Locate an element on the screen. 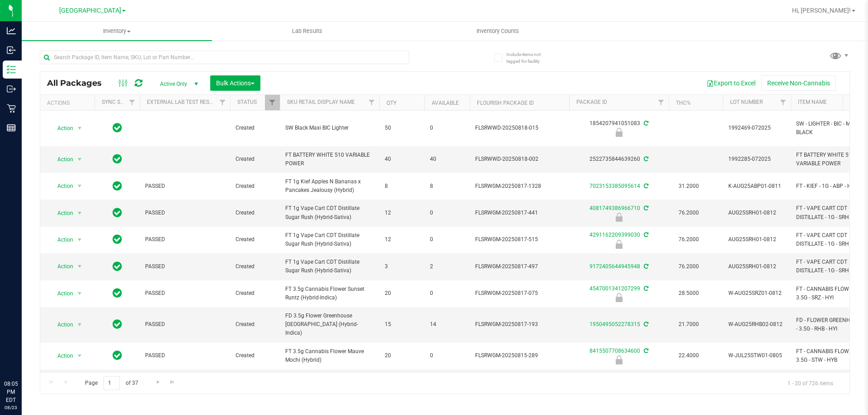 This screenshot has width=868, height=415. span: AUG25SRH01-0812 is located at coordinates (757, 266).